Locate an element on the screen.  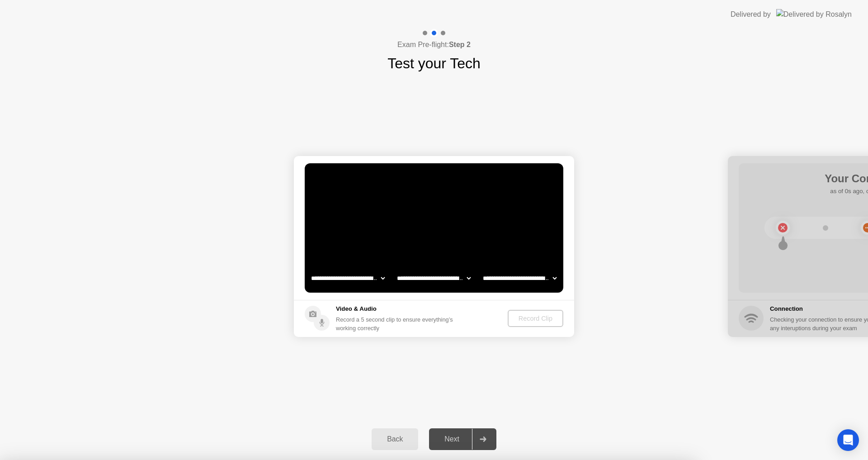
div: Delivered by is located at coordinates (750, 14).